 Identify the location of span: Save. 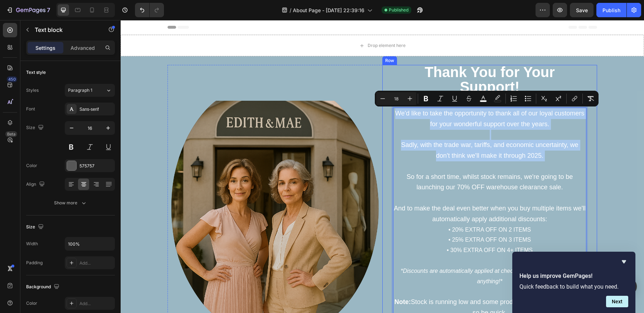
(582, 10).